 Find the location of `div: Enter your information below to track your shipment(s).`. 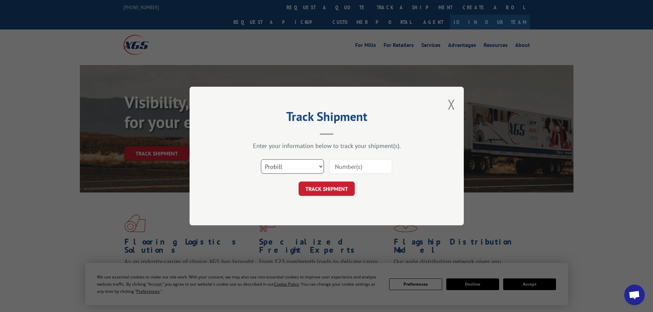

div: Enter your information below to track your shipment(s). is located at coordinates (327, 146).